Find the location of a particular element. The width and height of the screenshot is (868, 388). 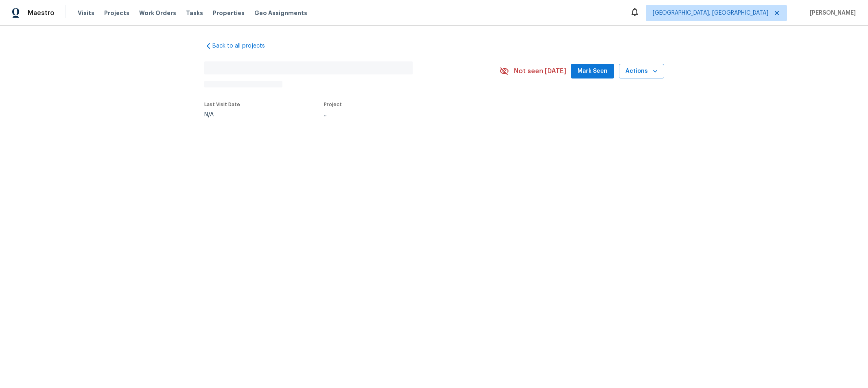

a: Back to all projects is located at coordinates (243, 46).